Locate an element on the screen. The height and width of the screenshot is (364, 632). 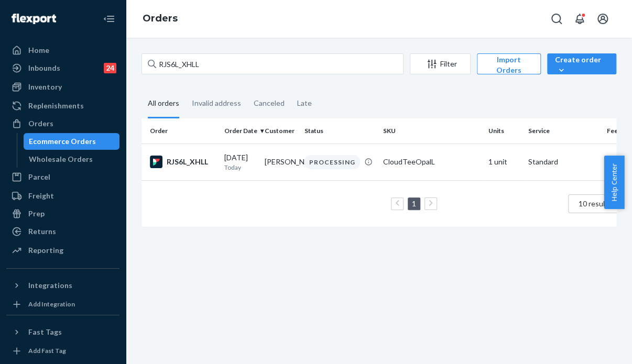
div: Customer is located at coordinates (281, 131).